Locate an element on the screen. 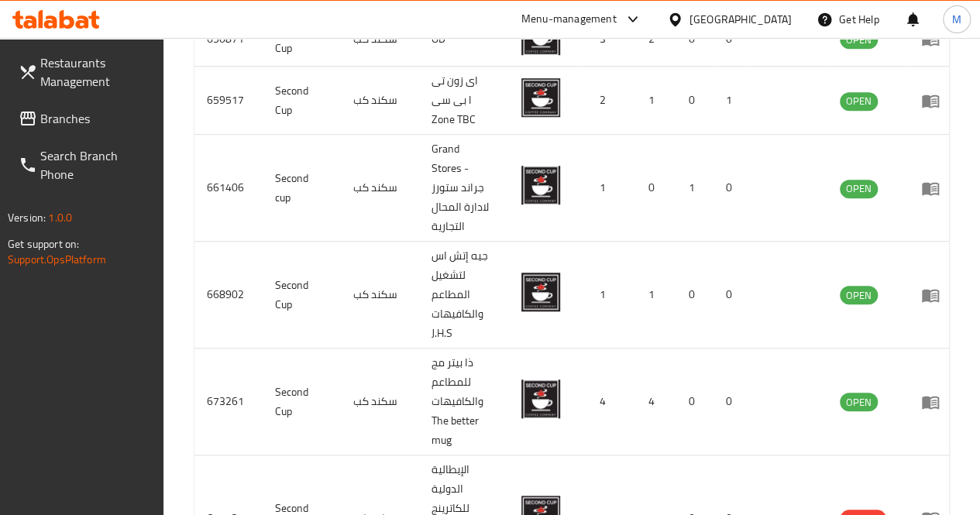 This screenshot has width=980, height=515. span: 1.0.0 is located at coordinates (59, 217).